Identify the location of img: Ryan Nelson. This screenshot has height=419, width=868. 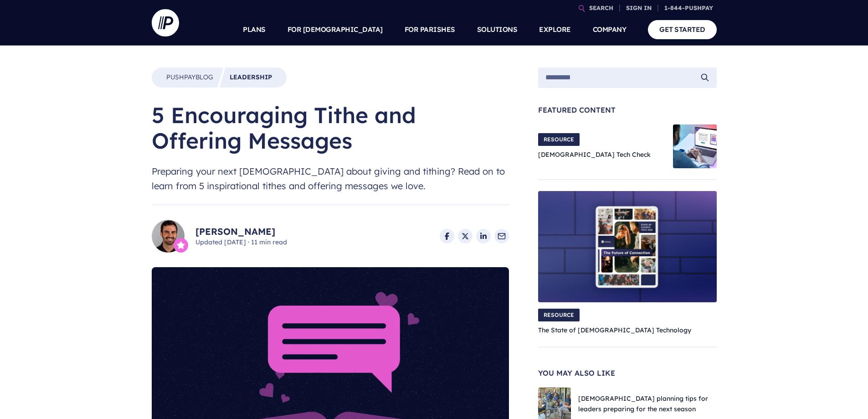
(169, 236).